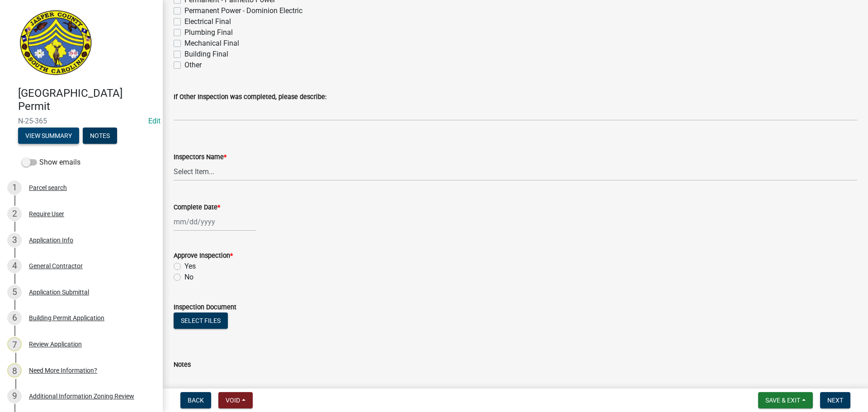  What do you see at coordinates (51, 240) in the screenshot?
I see `div: Application Info` at bounding box center [51, 240].